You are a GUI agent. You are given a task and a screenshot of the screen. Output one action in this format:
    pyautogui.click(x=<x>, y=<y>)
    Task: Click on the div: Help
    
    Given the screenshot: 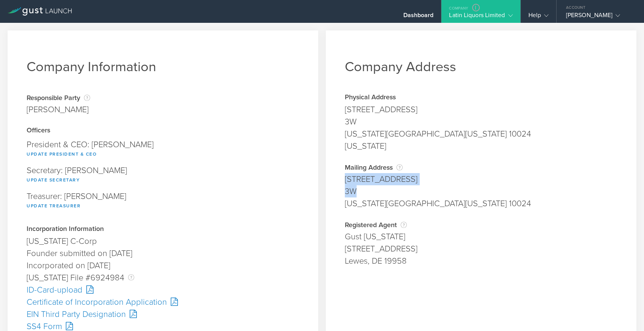 What is the action you would take?
    pyautogui.click(x=538, y=17)
    